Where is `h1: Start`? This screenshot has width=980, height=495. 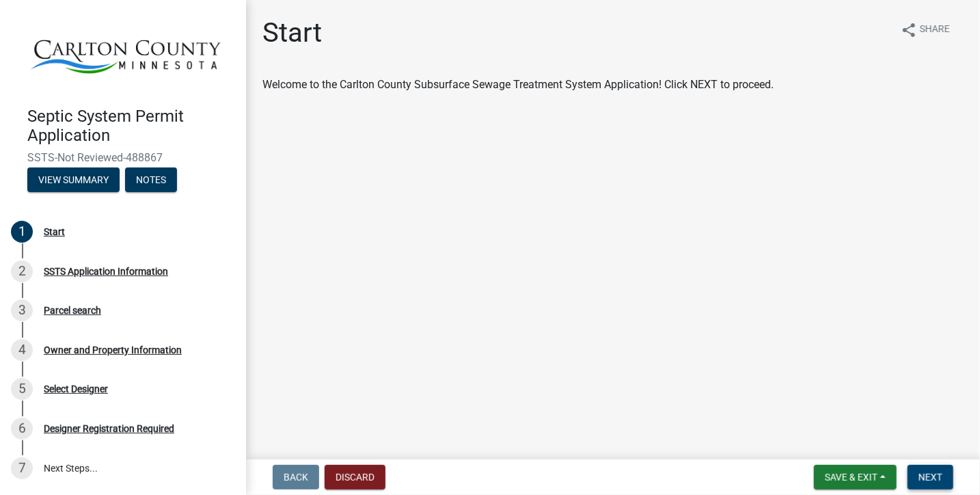 h1: Start is located at coordinates (292, 32).